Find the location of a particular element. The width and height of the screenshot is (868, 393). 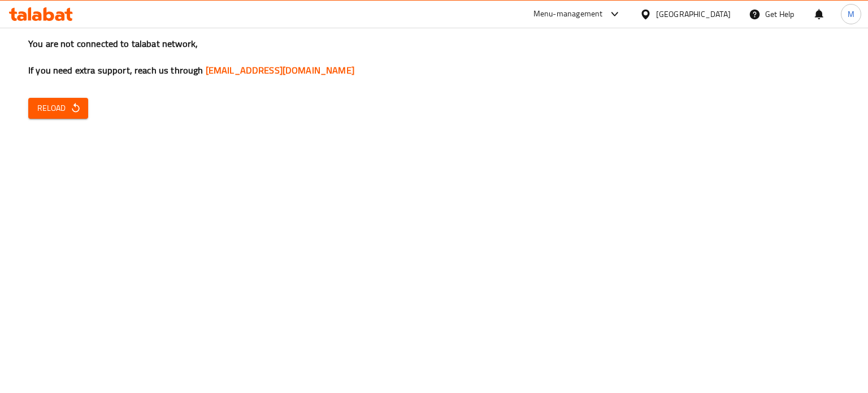

h3: You are not connected to talabat network, If you need extra support, reach us through is located at coordinates (434, 57).